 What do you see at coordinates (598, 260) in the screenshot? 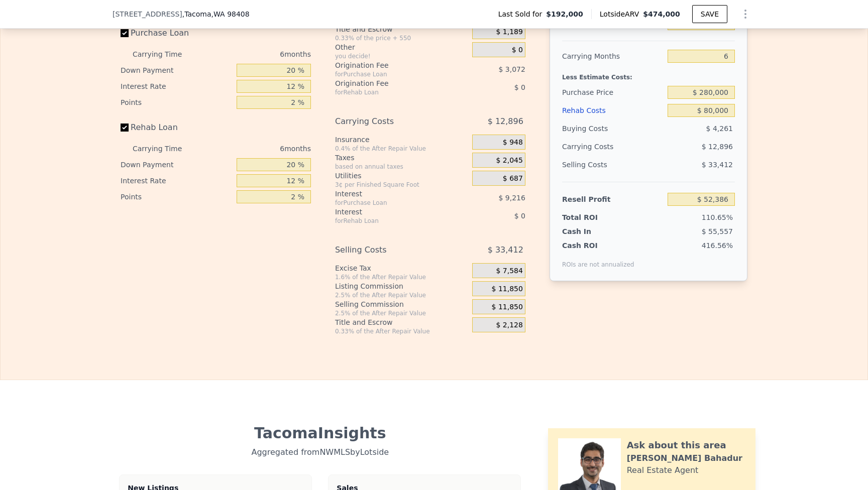
I see `div: ROIs are not annualized` at bounding box center [598, 260].